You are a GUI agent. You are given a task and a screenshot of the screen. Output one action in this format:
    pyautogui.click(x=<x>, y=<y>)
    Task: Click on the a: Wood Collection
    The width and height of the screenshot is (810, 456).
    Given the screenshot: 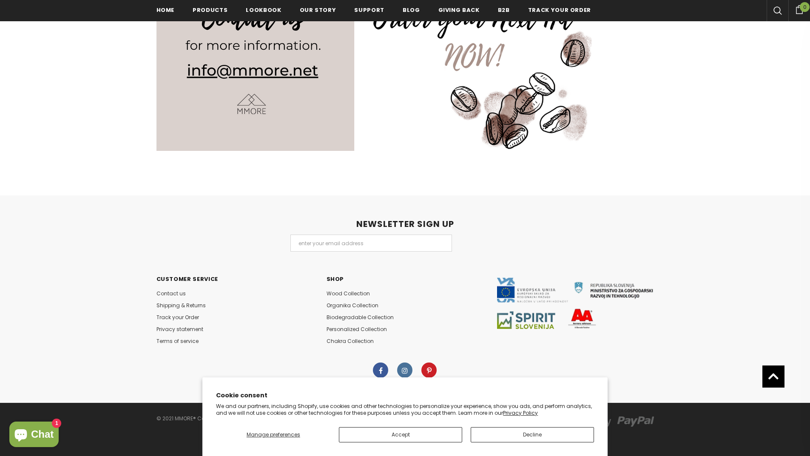 What is the action you would take?
    pyautogui.click(x=348, y=294)
    